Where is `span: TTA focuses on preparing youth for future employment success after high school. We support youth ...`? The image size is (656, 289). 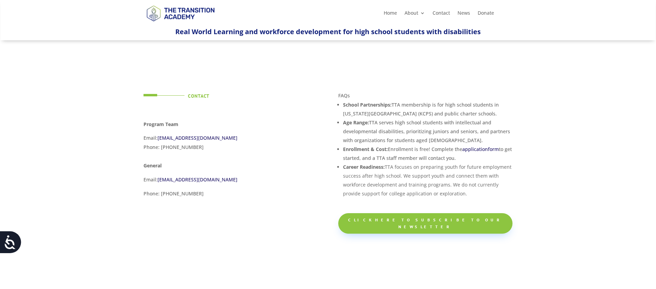 span: TTA focuses on preparing youth for future employment success after high school. We support youth ... is located at coordinates (427, 180).